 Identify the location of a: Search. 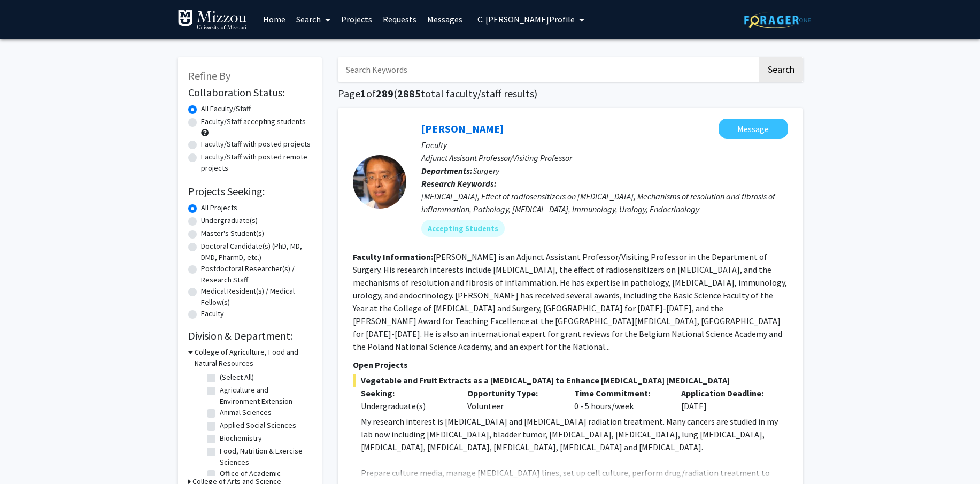
(314, 19).